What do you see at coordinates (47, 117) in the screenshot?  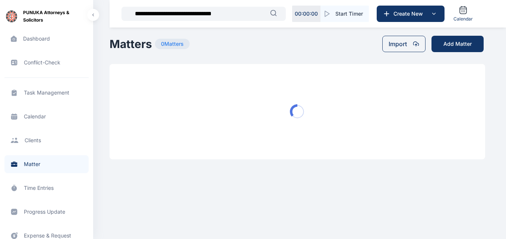 I see `a: calendar` at bounding box center [47, 117].